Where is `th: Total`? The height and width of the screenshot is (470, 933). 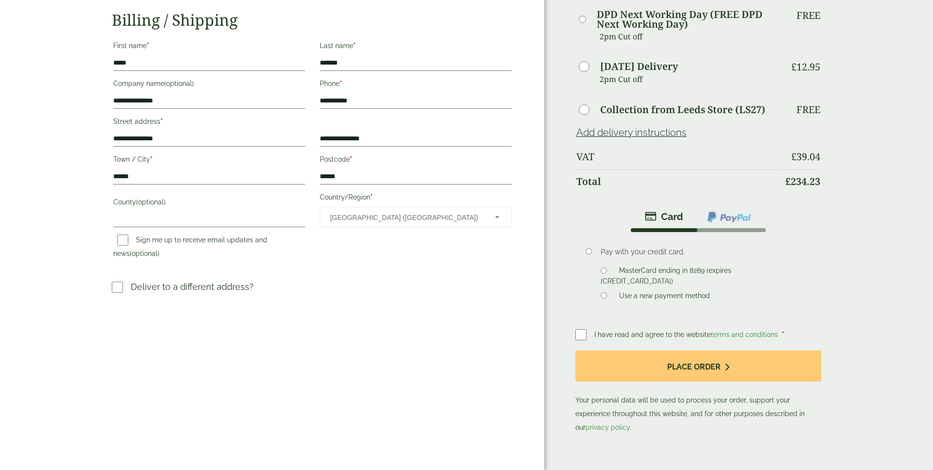
th: Total is located at coordinates (677, 181).